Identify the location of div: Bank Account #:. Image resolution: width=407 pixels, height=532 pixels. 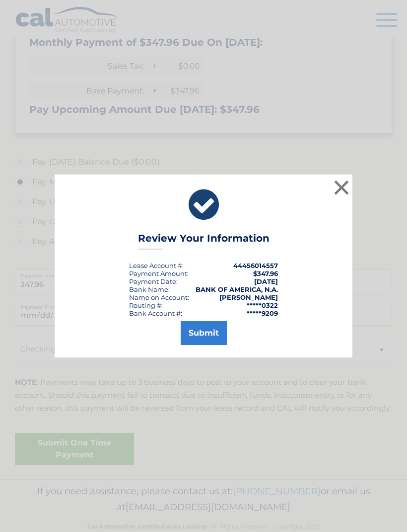
(155, 313).